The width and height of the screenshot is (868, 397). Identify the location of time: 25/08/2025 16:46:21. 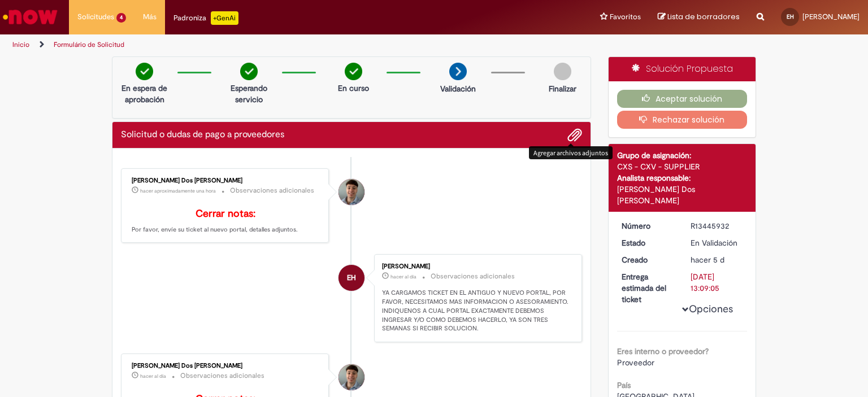
(708, 260).